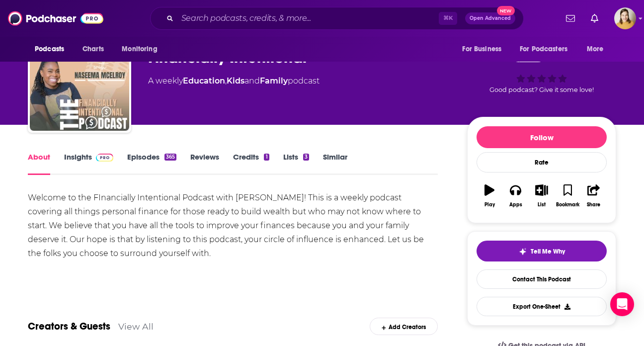 The height and width of the screenshot is (346, 644). Describe the element at coordinates (335, 164) in the screenshot. I see `a: Similar` at that location.